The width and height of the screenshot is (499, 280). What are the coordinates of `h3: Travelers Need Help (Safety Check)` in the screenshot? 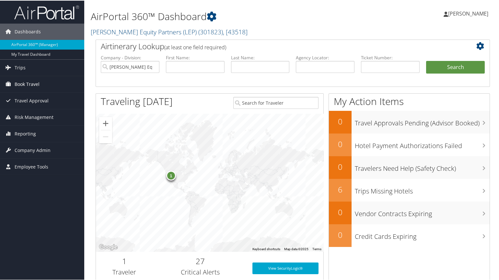 It's located at (422, 166).